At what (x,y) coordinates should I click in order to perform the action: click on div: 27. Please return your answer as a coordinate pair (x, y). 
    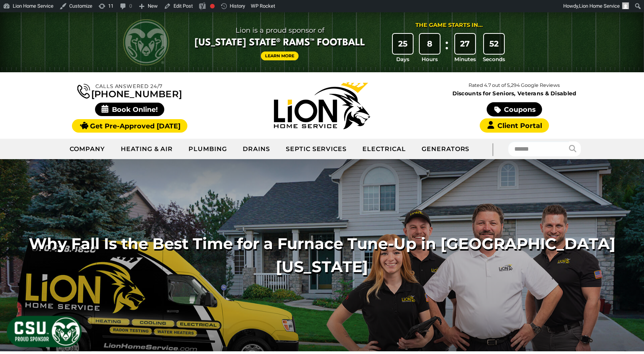
    Looking at the image, I should click on (465, 44).